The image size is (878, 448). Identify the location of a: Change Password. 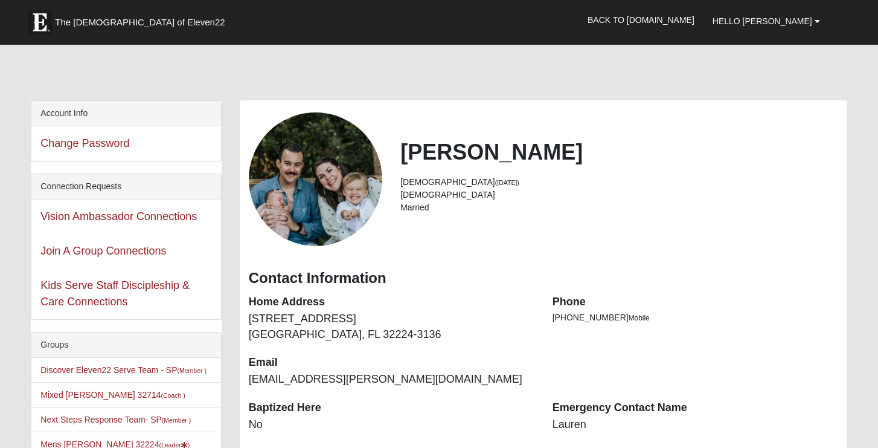
(85, 143).